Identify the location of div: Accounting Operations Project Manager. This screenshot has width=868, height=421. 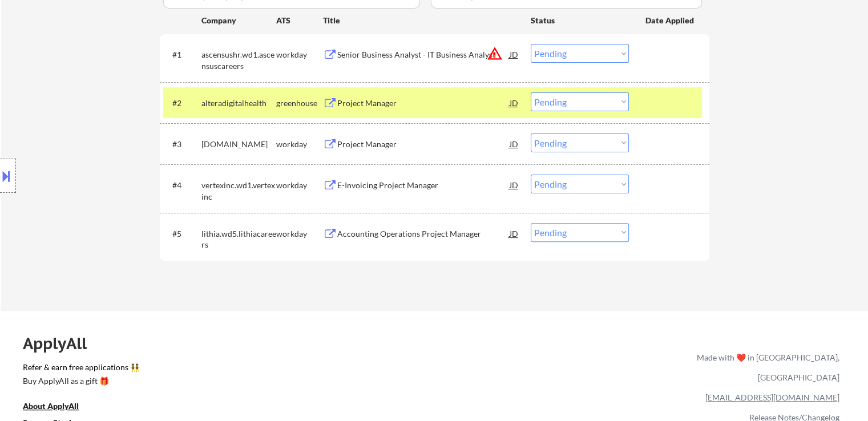
(423, 234).